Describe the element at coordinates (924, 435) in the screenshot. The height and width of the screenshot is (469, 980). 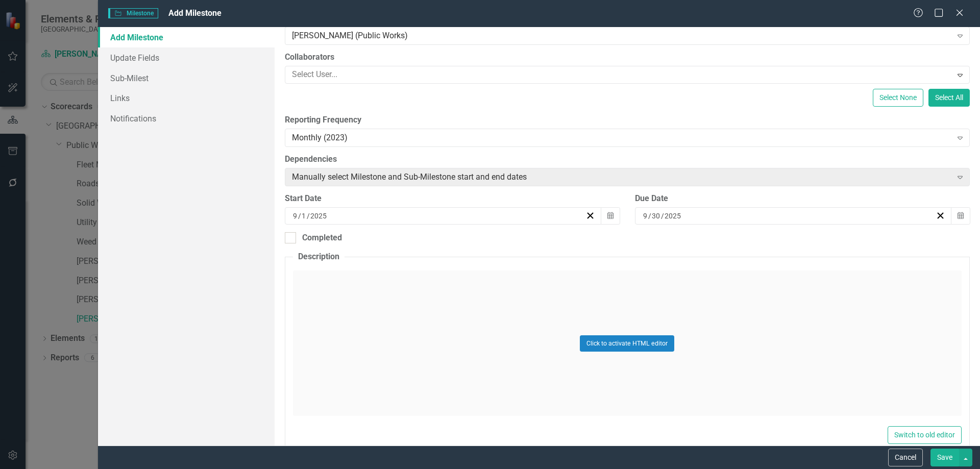
I see `button: Switch to old editor` at that location.